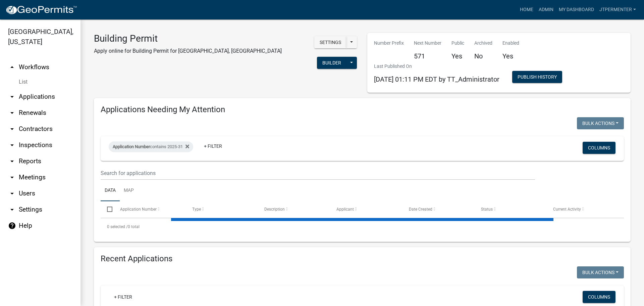 This screenshot has width=644, height=306. I want to click on span: 0 selected /, so click(117, 227).